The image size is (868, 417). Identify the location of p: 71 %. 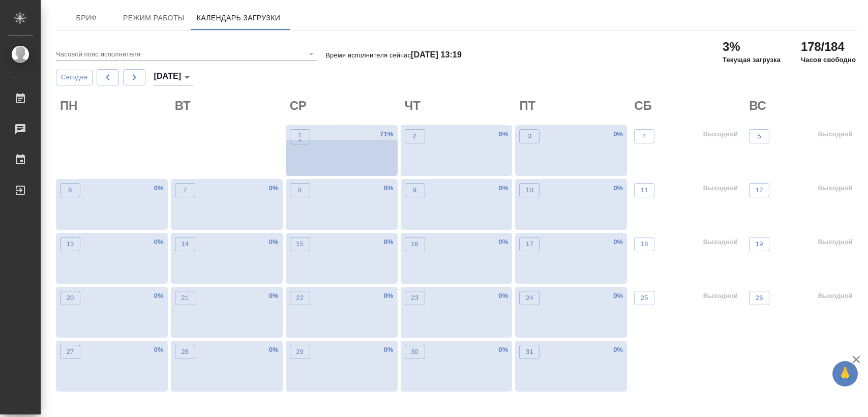
(386, 134).